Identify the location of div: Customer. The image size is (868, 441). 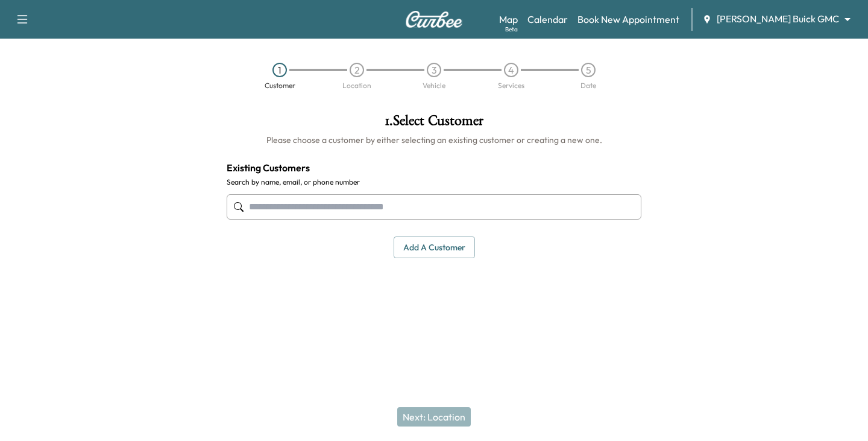
(280, 85).